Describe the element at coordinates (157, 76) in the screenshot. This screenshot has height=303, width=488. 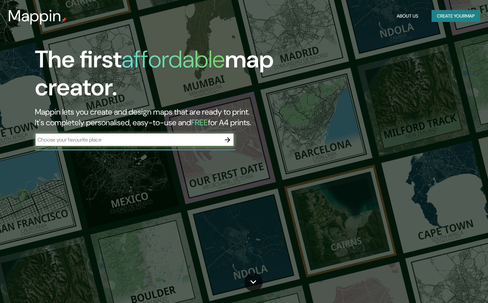
I see `h1: The first map creator.` at that location.